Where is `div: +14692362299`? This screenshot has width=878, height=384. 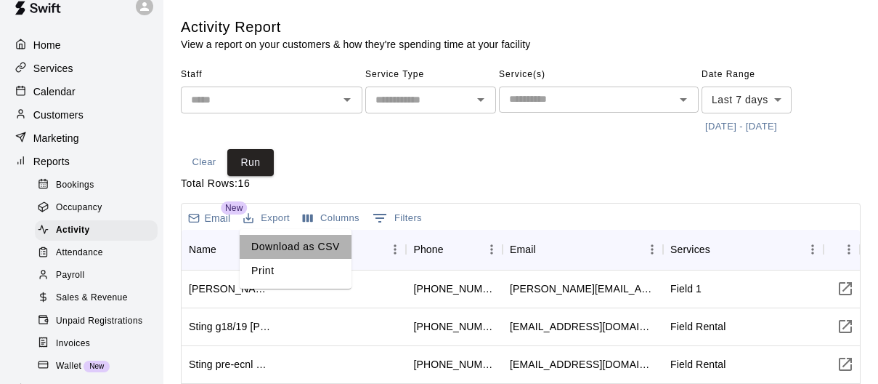 div: +14692362299 is located at coordinates (454, 326).